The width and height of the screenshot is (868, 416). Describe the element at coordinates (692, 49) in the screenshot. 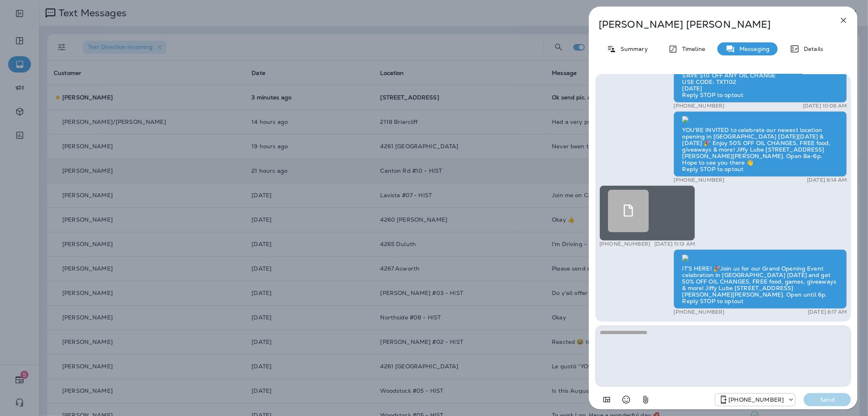

I see `p: Timeline` at that location.